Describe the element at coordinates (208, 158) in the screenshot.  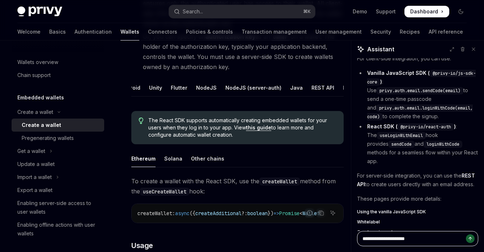
I see `div: Other chains` at that location.